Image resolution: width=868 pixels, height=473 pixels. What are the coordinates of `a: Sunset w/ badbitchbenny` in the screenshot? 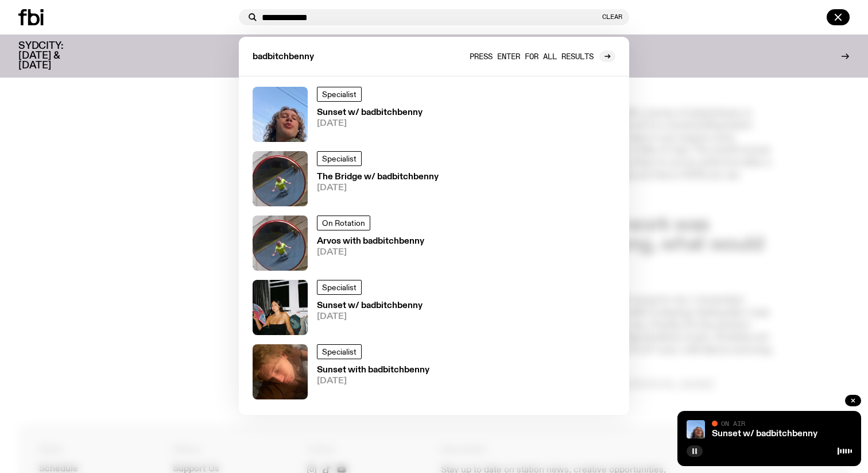 It's located at (765, 434).